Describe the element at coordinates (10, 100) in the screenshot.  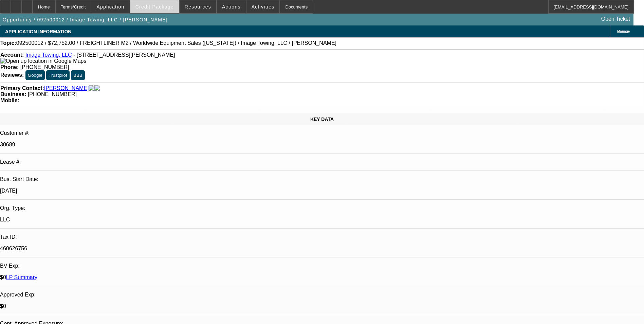
I see `strong: Mobile:` at that location.